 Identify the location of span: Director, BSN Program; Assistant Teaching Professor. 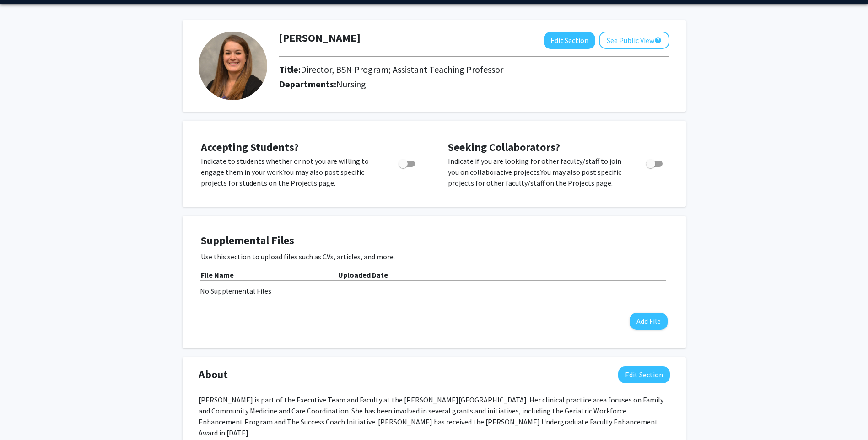
(402, 69).